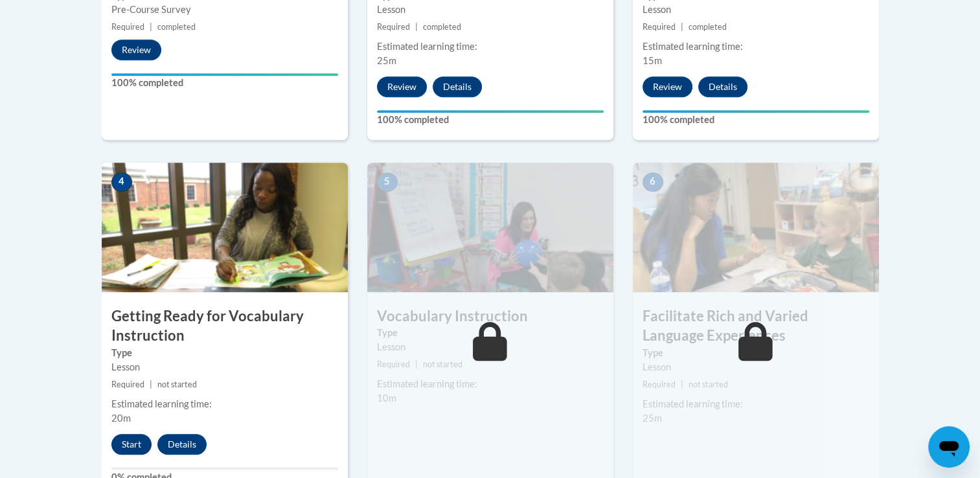 This screenshot has height=478, width=980. I want to click on span: 4, so click(122, 182).